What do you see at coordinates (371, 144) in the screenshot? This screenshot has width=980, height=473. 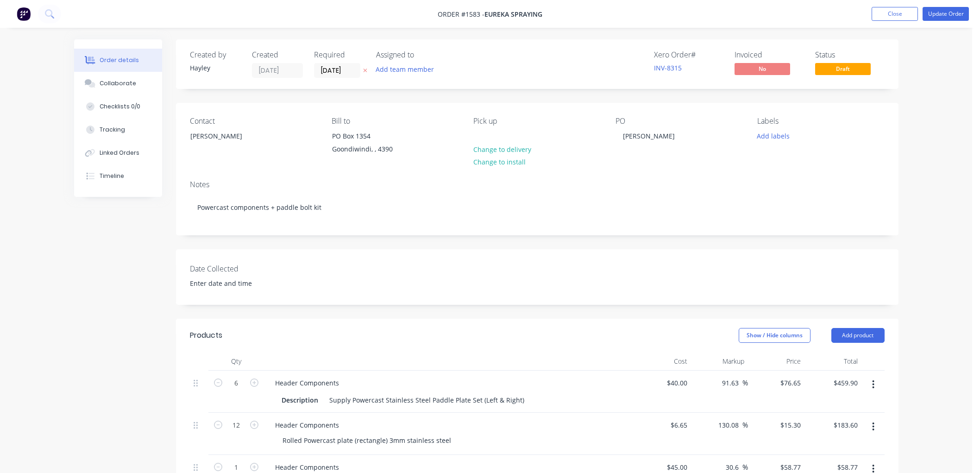 I see `div: PO Box 1354Goondiwindi, , 4390` at bounding box center [371, 144].